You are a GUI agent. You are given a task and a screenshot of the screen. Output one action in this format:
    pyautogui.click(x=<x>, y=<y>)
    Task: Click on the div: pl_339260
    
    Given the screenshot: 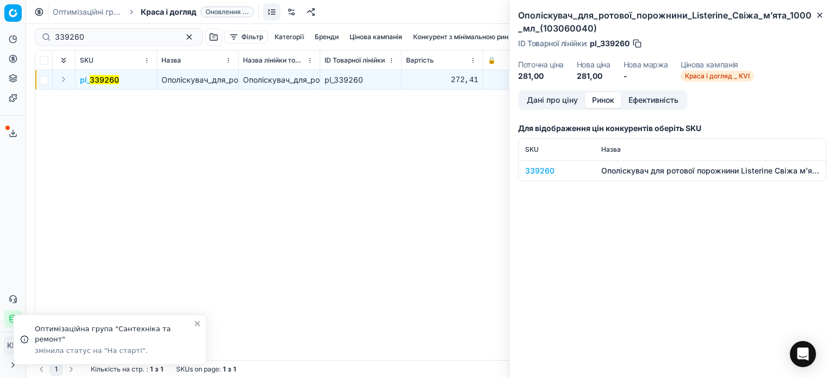 What is the action you would take?
    pyautogui.click(x=360, y=80)
    